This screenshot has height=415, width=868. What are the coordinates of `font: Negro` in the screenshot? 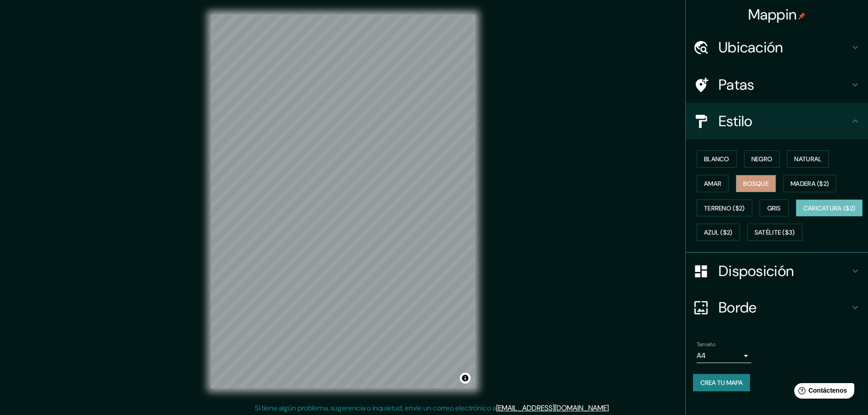 It's located at (762, 159).